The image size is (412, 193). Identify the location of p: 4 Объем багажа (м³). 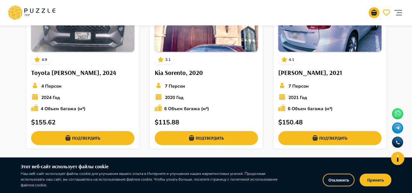
(63, 109).